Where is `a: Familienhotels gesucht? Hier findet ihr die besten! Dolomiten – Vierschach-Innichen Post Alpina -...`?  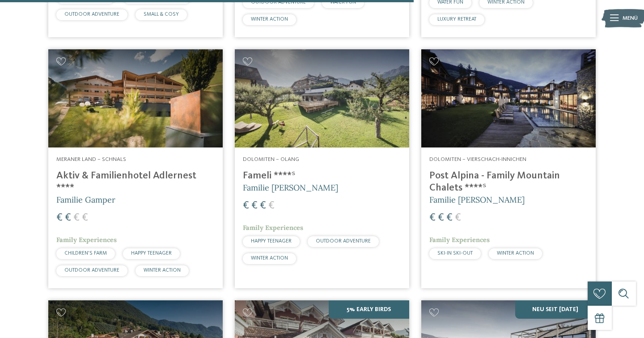 a: Familienhotels gesucht? Hier findet ihr die besten! Dolomiten – Vierschach-Innichen Post Alpina -... is located at coordinates (508, 169).